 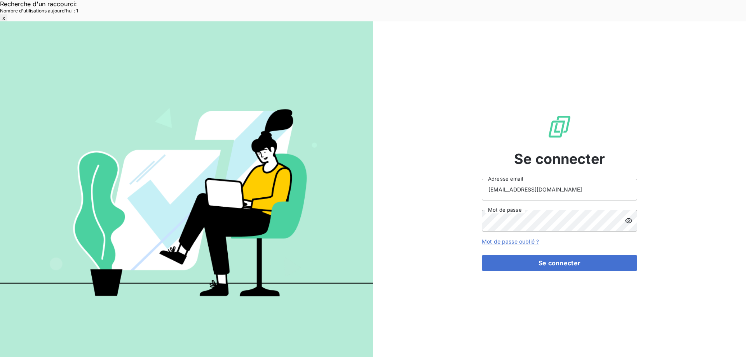 What do you see at coordinates (560, 127) in the screenshot?
I see `img: Logo LeanPay` at bounding box center [560, 127].